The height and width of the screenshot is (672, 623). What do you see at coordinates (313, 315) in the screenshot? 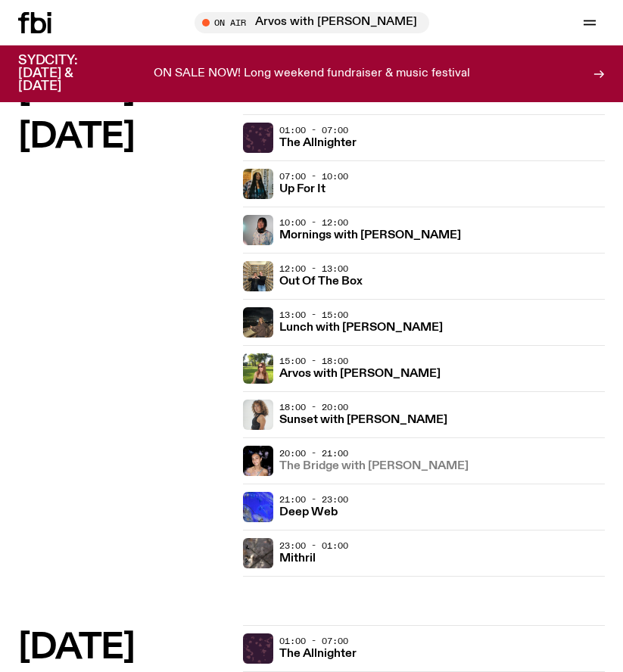
I see `span: 13:00 - 15:00` at bounding box center [313, 315].